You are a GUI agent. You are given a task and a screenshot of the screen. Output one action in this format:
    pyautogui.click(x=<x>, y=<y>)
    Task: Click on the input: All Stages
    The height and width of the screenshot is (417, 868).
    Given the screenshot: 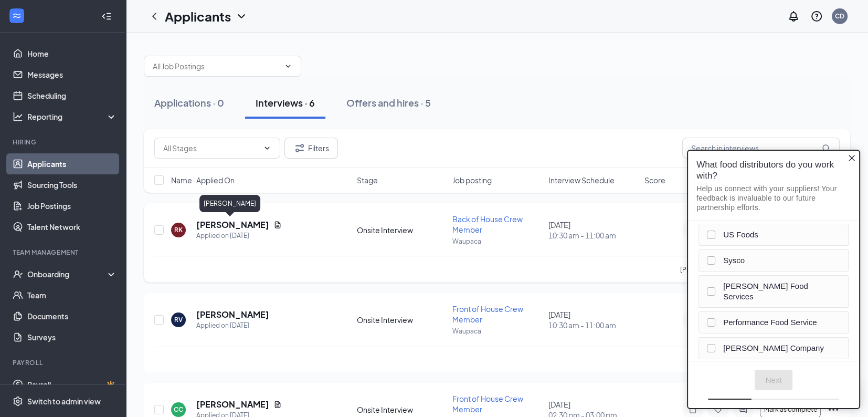 What is the action you would take?
    pyautogui.click(x=211, y=148)
    